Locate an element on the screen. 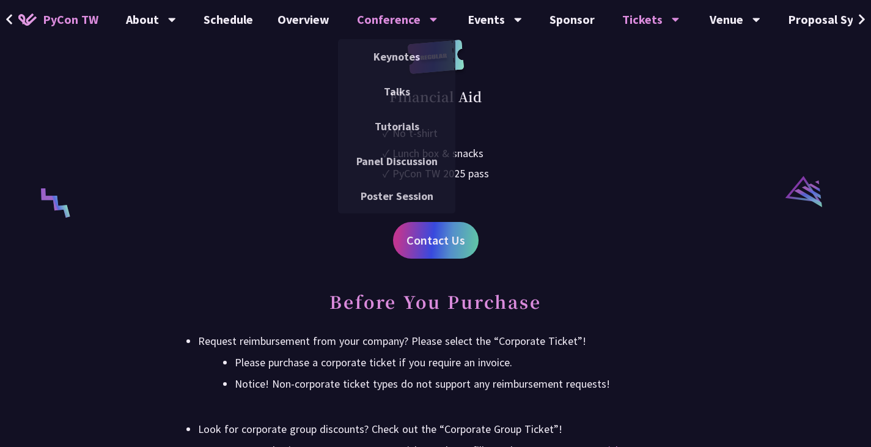 The image size is (871, 447). span: Contact Us is located at coordinates (436, 240).